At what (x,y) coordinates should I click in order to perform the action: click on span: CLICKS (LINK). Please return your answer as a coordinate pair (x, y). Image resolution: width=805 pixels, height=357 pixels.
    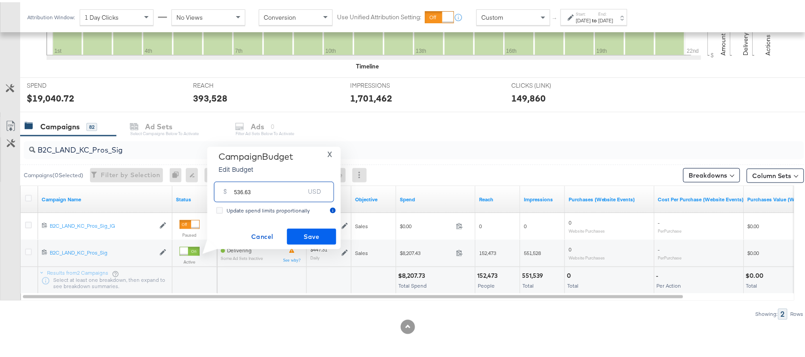
    Looking at the image, I should click on (545, 83).